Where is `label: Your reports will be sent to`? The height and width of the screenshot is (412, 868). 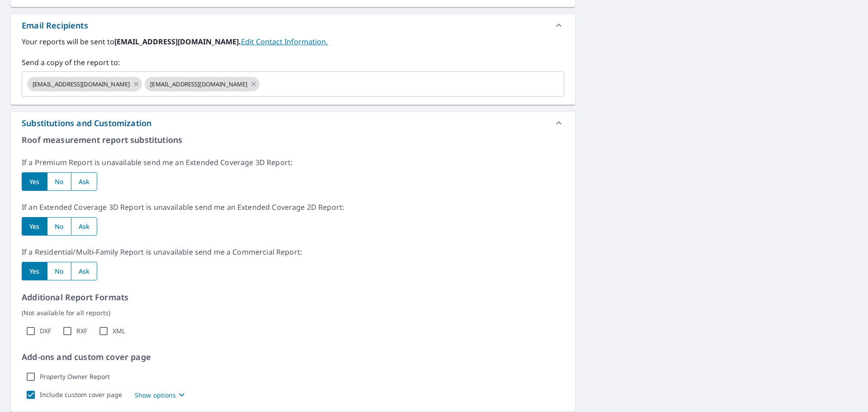
label: Your reports will be sent to is located at coordinates (293, 41).